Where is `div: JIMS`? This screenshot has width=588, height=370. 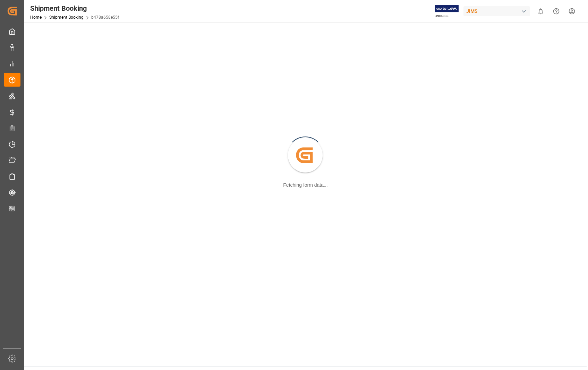 div: JIMS is located at coordinates (497, 11).